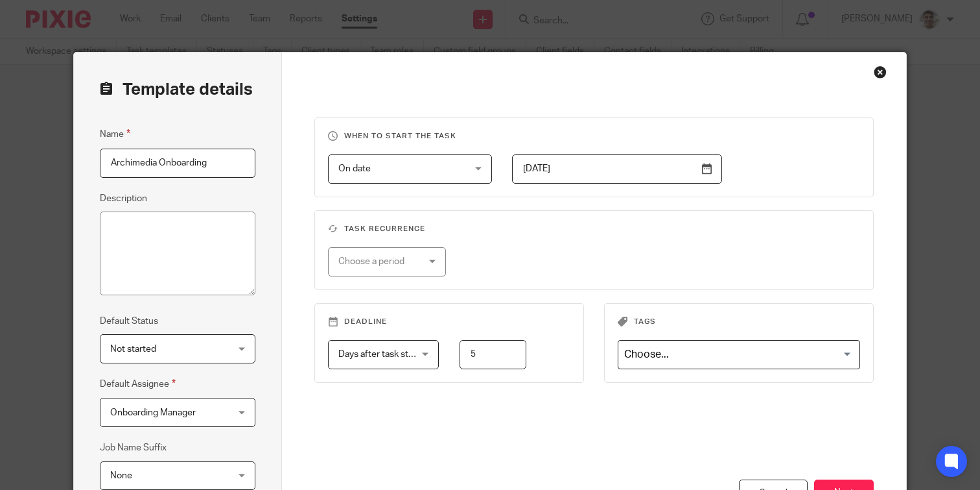 This screenshot has width=980, height=490. Describe the element at coordinates (133, 448) in the screenshot. I see `label: Job Name Suffix` at that location.